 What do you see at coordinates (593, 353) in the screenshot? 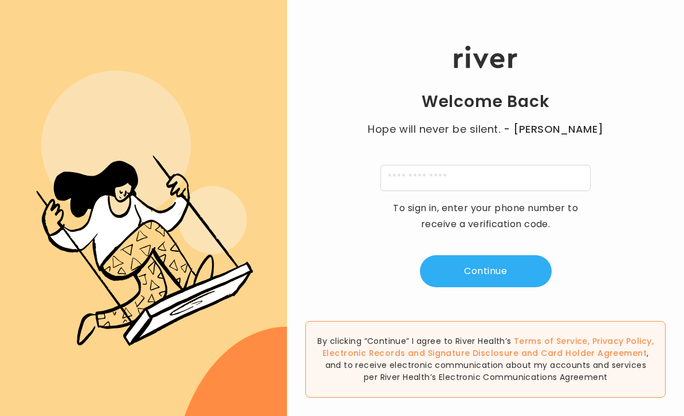
I see `a: Card Holder Agreement` at bounding box center [593, 353].